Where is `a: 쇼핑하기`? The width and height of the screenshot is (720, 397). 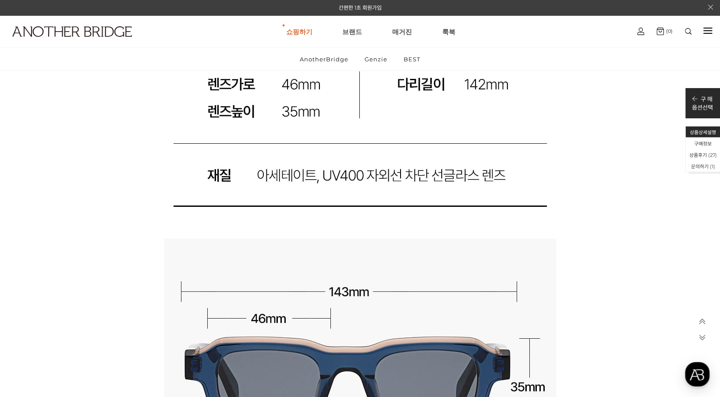 a: 쇼핑하기 is located at coordinates (299, 32).